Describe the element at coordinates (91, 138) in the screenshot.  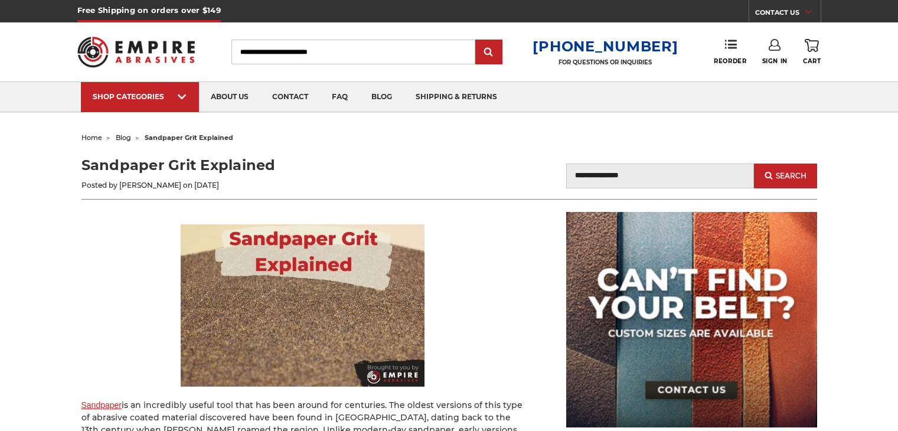
I see `span: home` at that location.